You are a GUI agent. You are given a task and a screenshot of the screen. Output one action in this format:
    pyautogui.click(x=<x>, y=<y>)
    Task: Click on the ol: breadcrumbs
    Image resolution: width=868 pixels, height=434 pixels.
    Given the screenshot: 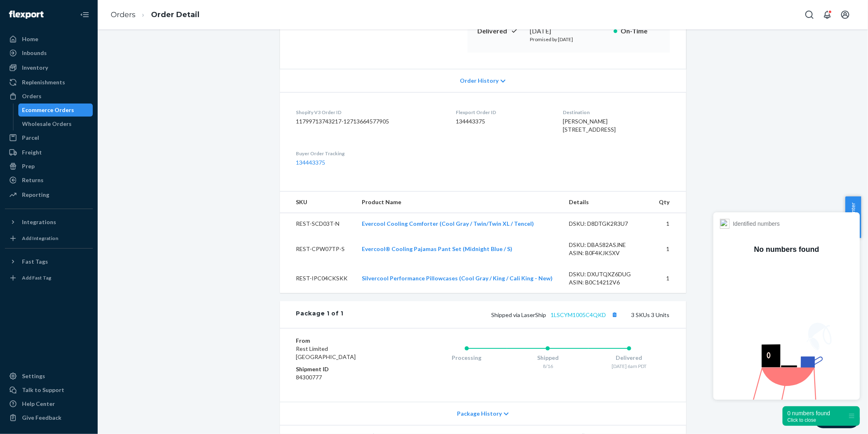 What is the action you would take?
    pyautogui.click(x=155, y=14)
    